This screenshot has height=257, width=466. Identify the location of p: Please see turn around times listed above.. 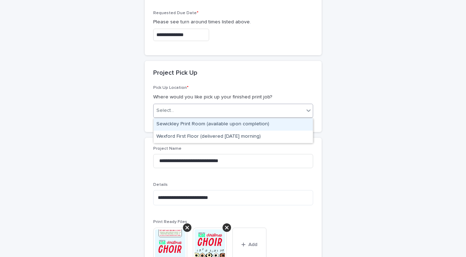
(233, 22).